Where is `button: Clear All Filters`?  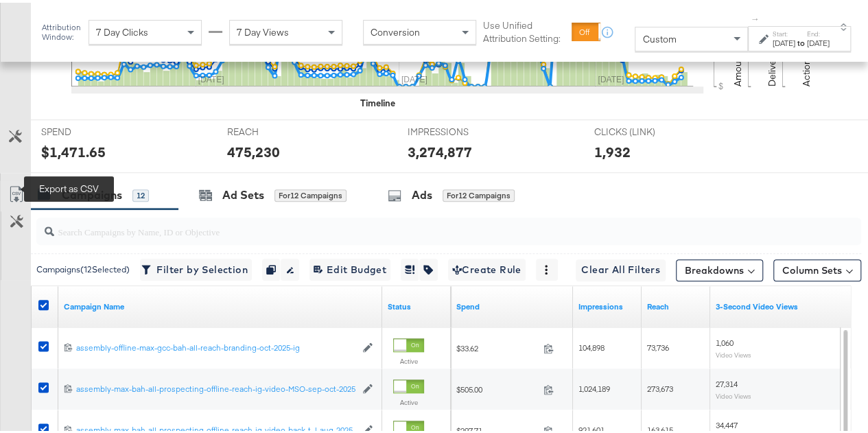 button: Clear All Filters is located at coordinates (620, 267).